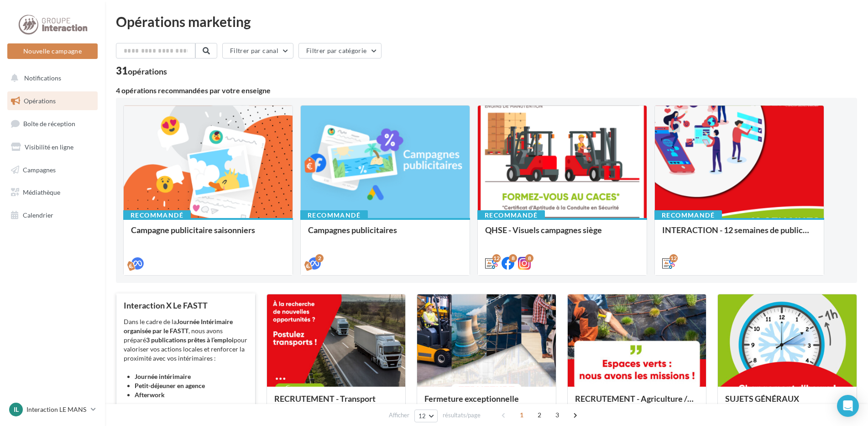 The image size is (868, 426). What do you see at coordinates (848, 405) in the screenshot?
I see `div: Open Intercom Messenger` at bounding box center [848, 405].